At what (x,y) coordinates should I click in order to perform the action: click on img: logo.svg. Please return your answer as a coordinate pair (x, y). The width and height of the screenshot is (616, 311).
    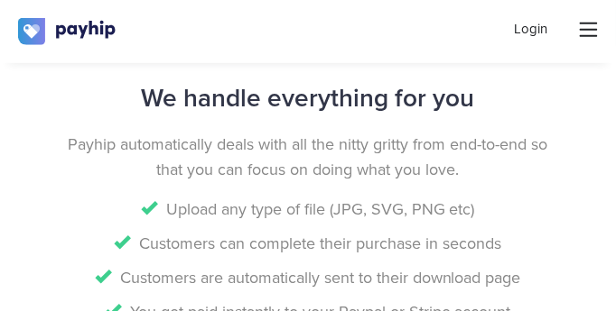
    Looking at the image, I should click on (68, 32).